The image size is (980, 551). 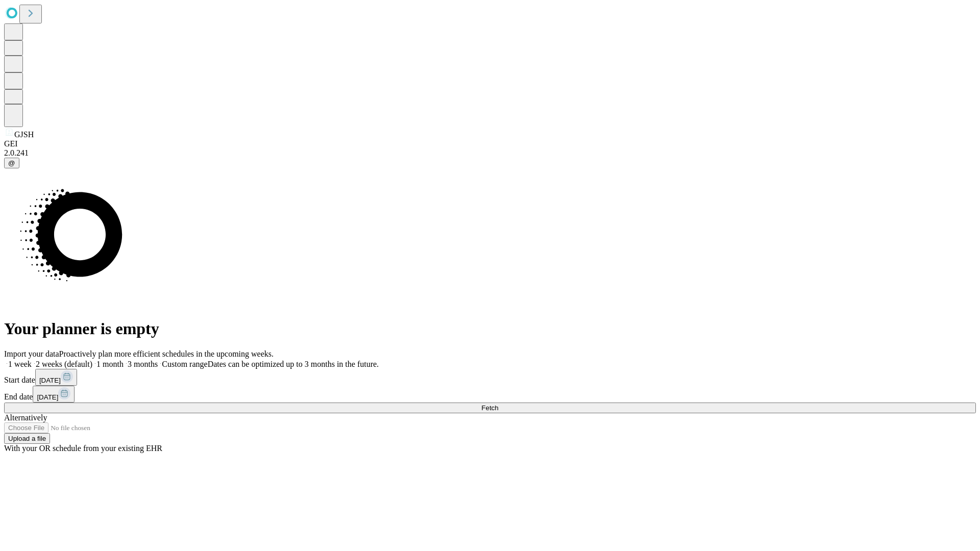 I want to click on span: 2 weeks (default), so click(x=63, y=363).